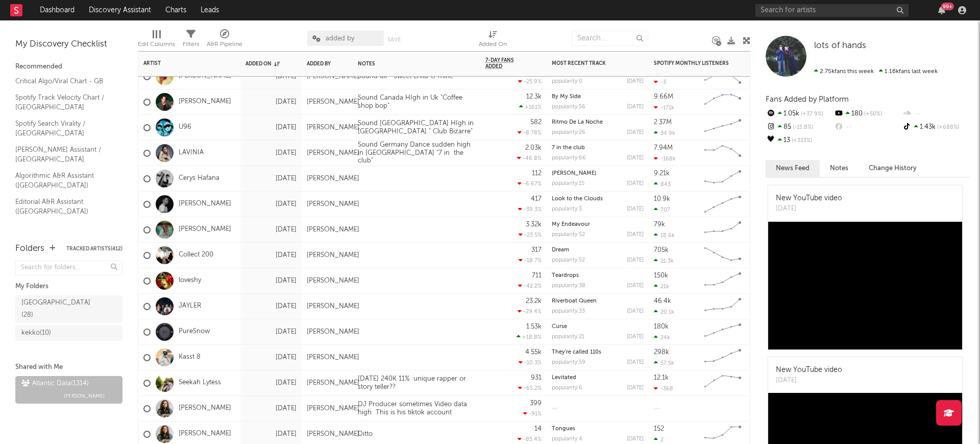 The width and height of the screenshot is (980, 444). I want to click on div: -6.67 %, so click(529, 183).